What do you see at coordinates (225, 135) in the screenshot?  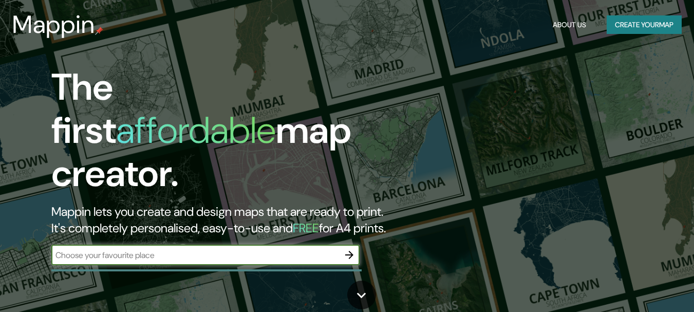 I see `h1: The first map creator.` at bounding box center [225, 135].